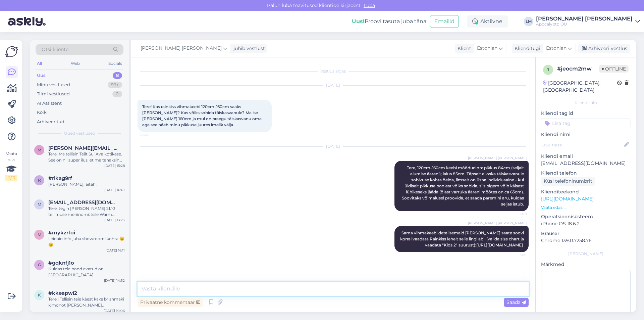 This screenshot has height=320, width=644. I want to click on input: Lisa tag, so click(586, 123).